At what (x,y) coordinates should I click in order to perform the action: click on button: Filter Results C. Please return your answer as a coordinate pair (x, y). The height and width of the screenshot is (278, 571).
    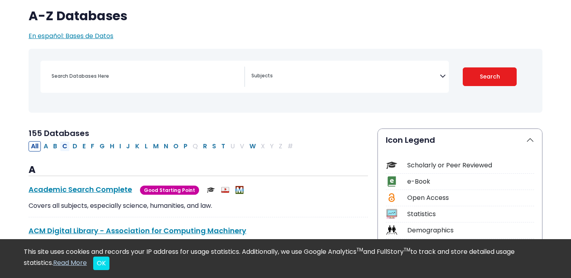
    Looking at the image, I should click on (65, 146).